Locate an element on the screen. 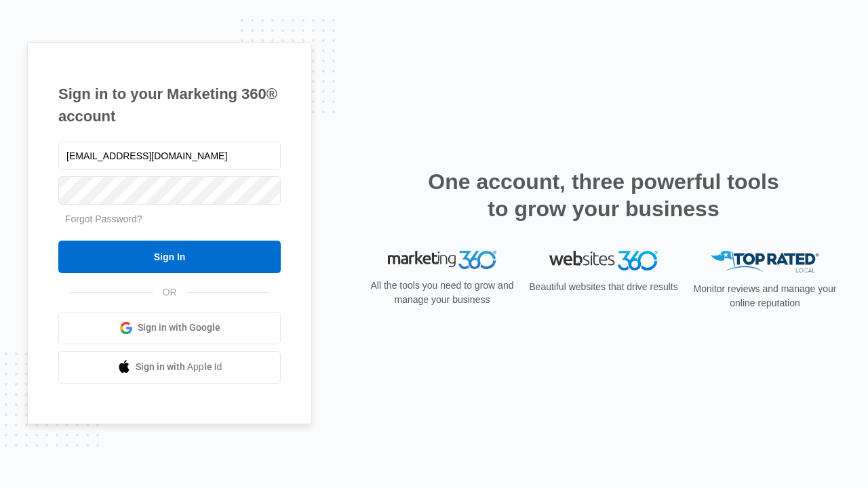 The image size is (868, 488). span: Sign in with Apple Id is located at coordinates (179, 367).